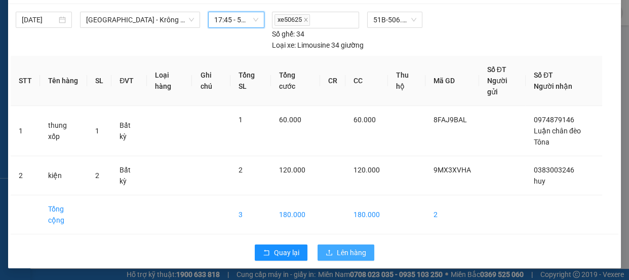 The image size is (629, 280). What do you see at coordinates (236, 20) in the screenshot?
I see `span: 17:45 - 51B-506.25` at bounding box center [236, 20].